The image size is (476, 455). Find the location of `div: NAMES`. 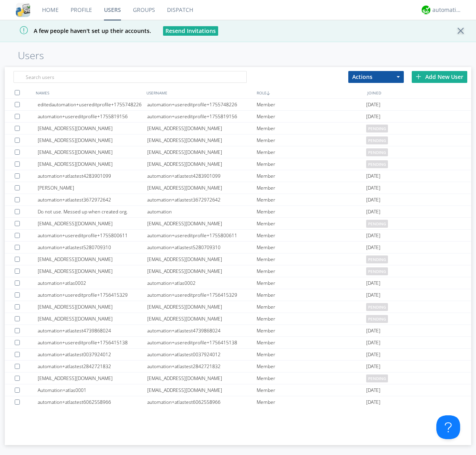

div: NAMES is located at coordinates (89, 93).